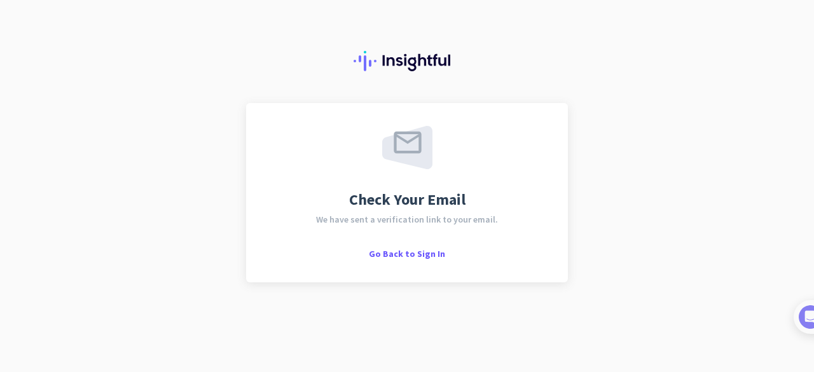  I want to click on span: We have sent a verification link to your email., so click(407, 219).